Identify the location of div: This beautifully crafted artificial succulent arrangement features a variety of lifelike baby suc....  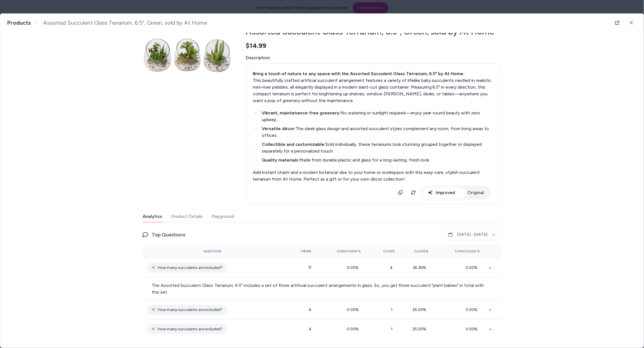
(374, 90).